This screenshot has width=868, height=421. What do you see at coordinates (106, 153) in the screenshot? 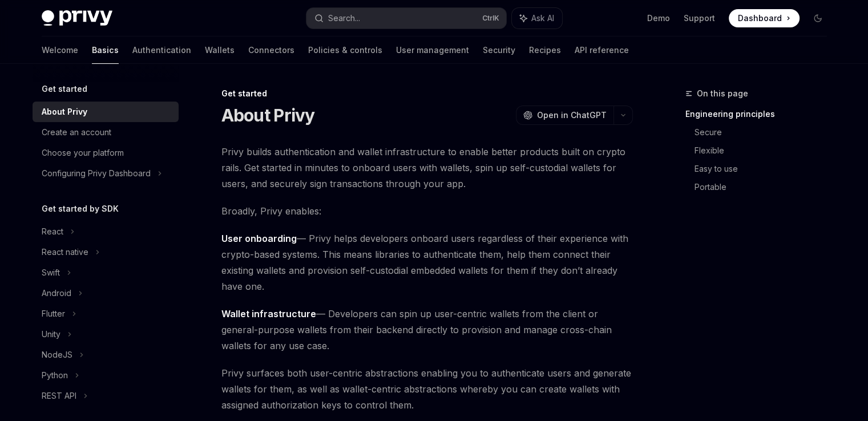
I see `a: Choose your platform` at bounding box center [106, 153].